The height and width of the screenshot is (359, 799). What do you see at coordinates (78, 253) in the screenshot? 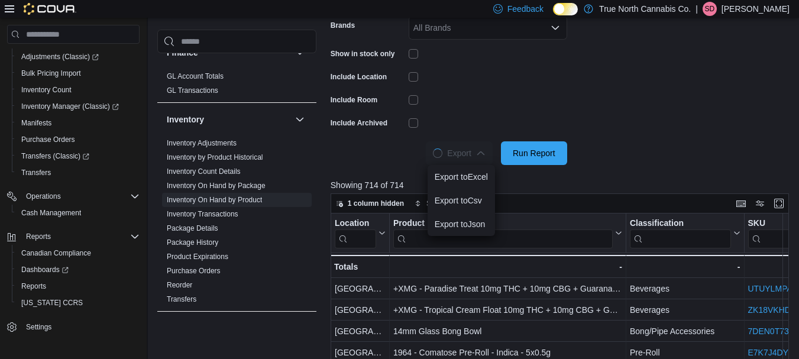
I see `span: Canadian Compliance` at bounding box center [78, 253].